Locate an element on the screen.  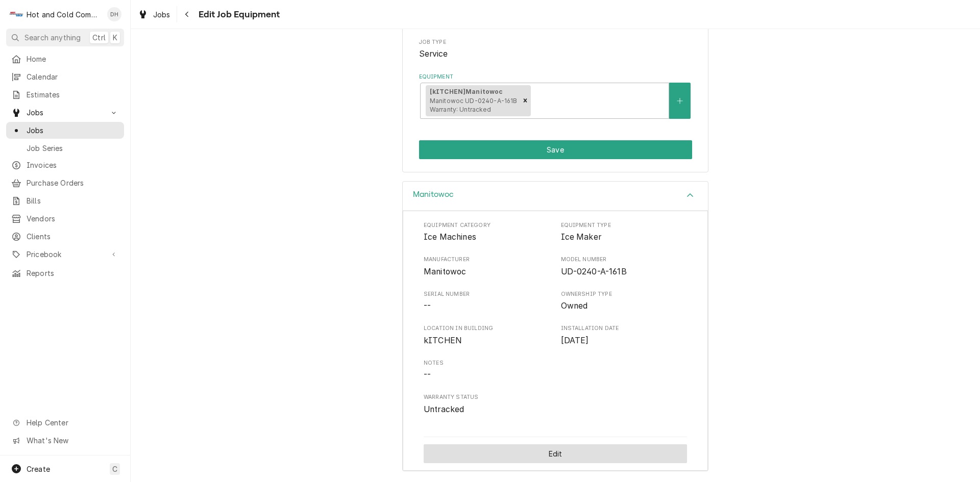
span: Vendors is located at coordinates (72, 218).